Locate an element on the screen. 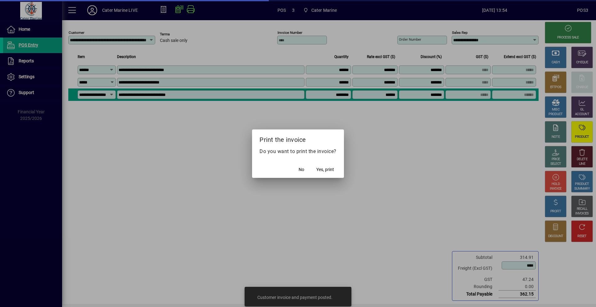 This screenshot has width=596, height=307. button: No is located at coordinates (302, 170).